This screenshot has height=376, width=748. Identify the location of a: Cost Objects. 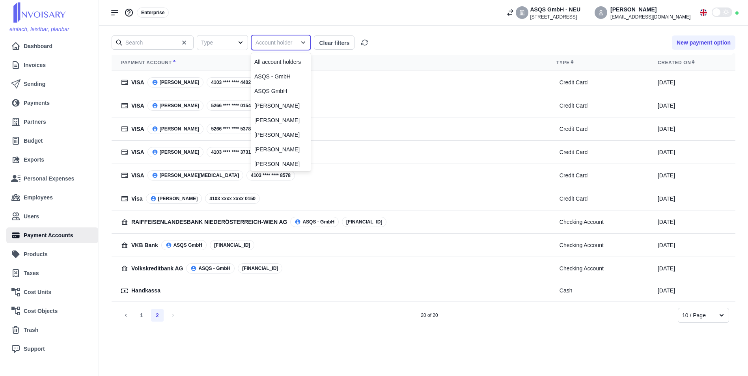
(50, 311).